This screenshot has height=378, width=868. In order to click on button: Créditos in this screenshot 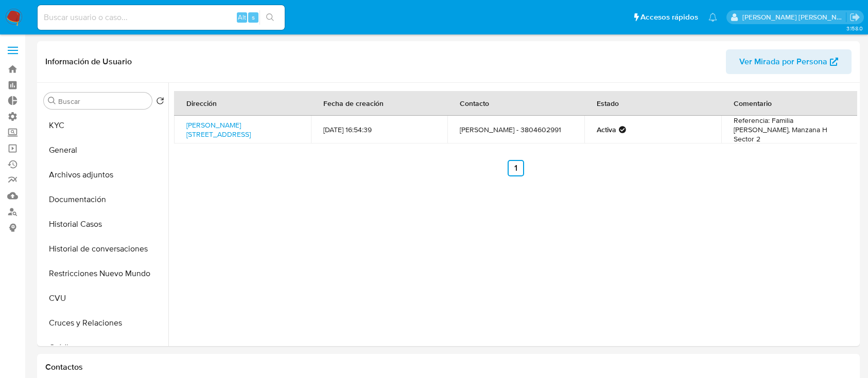, I will do `click(104, 347)`.